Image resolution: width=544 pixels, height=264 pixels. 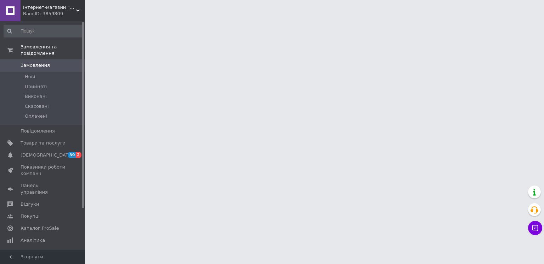 I want to click on span: Інтернет-магазин "FtoPay", so click(x=50, y=7).